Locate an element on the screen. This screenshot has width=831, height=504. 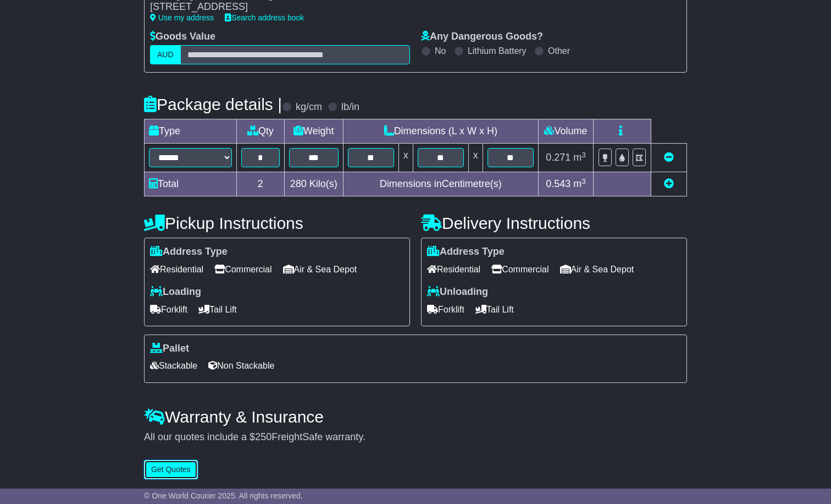
a: Use my address is located at coordinates (182, 17).